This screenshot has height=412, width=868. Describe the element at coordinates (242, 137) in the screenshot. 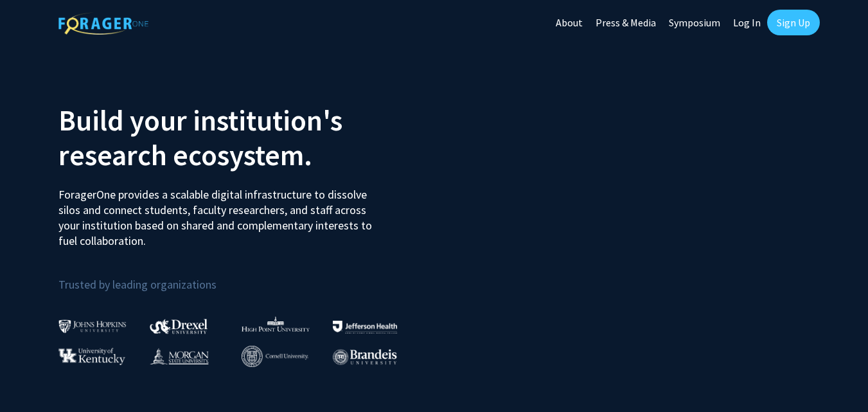

I see `h2: Build your institution's research ecosystem.` at that location.